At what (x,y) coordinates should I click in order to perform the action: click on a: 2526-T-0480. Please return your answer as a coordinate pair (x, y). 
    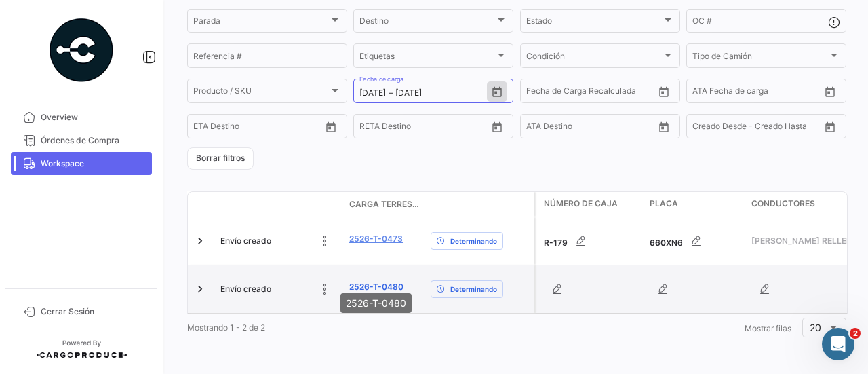
    Looking at the image, I should click on (377, 287).